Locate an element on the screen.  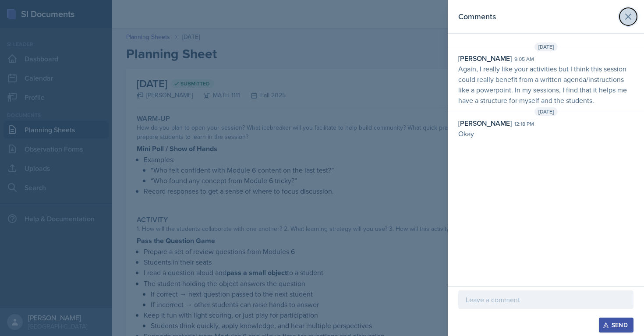
h2: Comments is located at coordinates (477, 17).